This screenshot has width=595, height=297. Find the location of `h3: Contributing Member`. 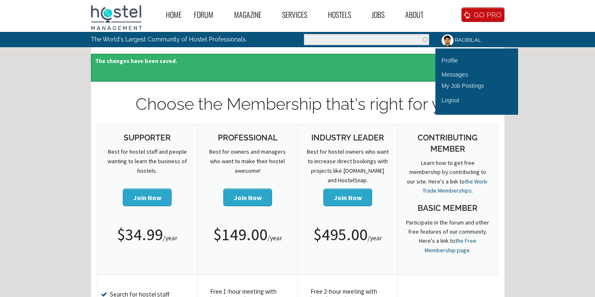

h3: Contributing Member is located at coordinates (448, 143).